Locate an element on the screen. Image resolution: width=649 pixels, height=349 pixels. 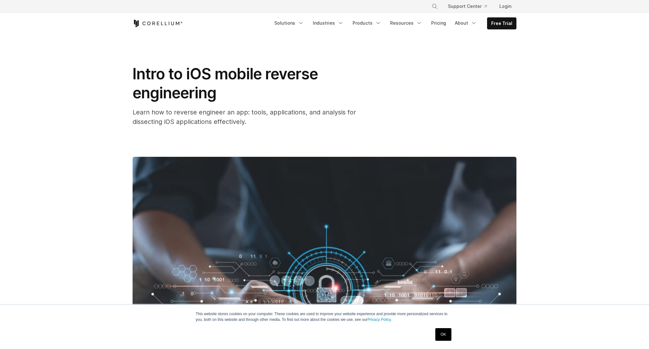
a: Free Trial is located at coordinates (502, 23).